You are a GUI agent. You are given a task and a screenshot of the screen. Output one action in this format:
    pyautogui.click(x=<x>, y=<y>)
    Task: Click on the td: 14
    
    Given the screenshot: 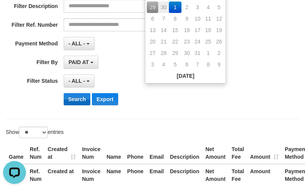 What is the action you would take?
    pyautogui.click(x=163, y=30)
    